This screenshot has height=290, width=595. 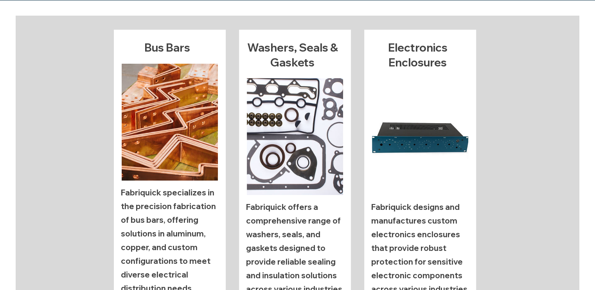 What do you see at coordinates (292, 55) in the screenshot?
I see `span: Washers, Seals & Gaskets` at bounding box center [292, 55].